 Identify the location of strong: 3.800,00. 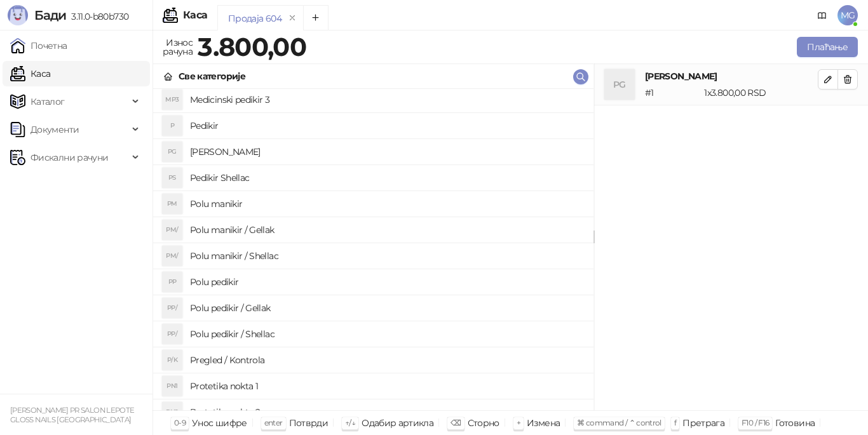
(251, 46).